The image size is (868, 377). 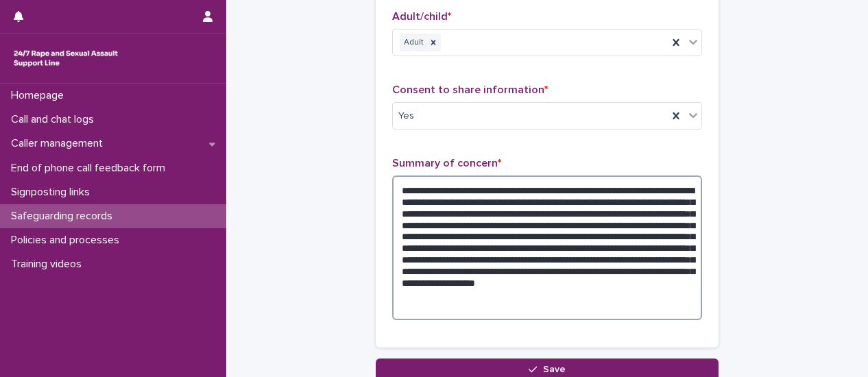 What do you see at coordinates (422, 17) in the screenshot?
I see `span: Adult/child` at bounding box center [422, 17].